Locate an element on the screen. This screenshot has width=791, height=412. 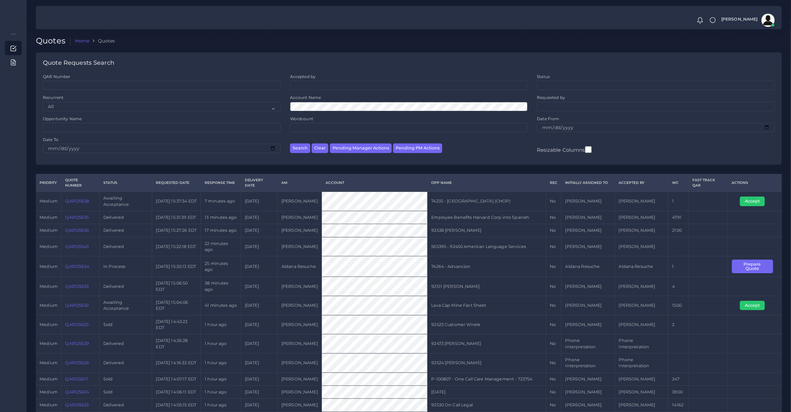
button: Pending Manager Actions is located at coordinates (361, 148).